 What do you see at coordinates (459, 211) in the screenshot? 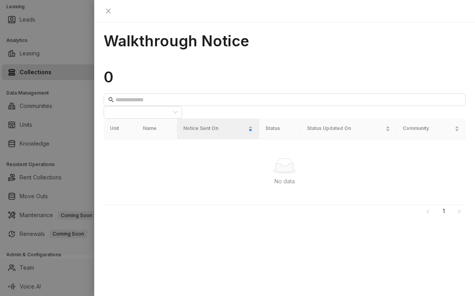
I see `button: right` at bounding box center [459, 211].